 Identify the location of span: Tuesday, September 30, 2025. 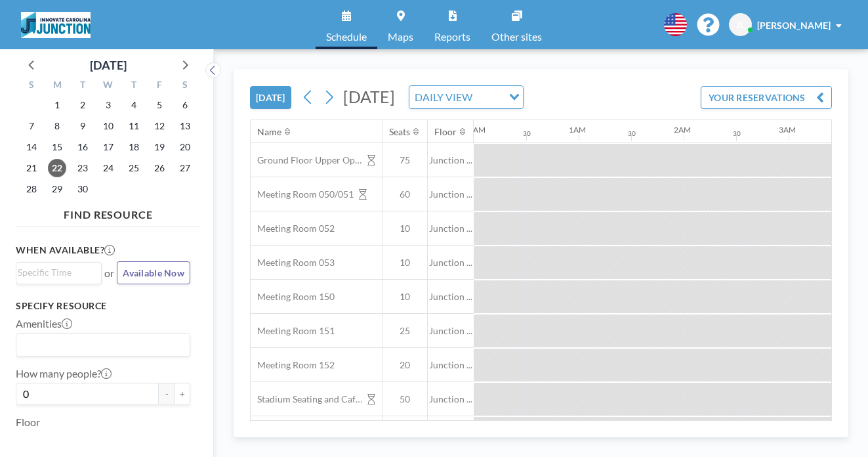
(83, 189).